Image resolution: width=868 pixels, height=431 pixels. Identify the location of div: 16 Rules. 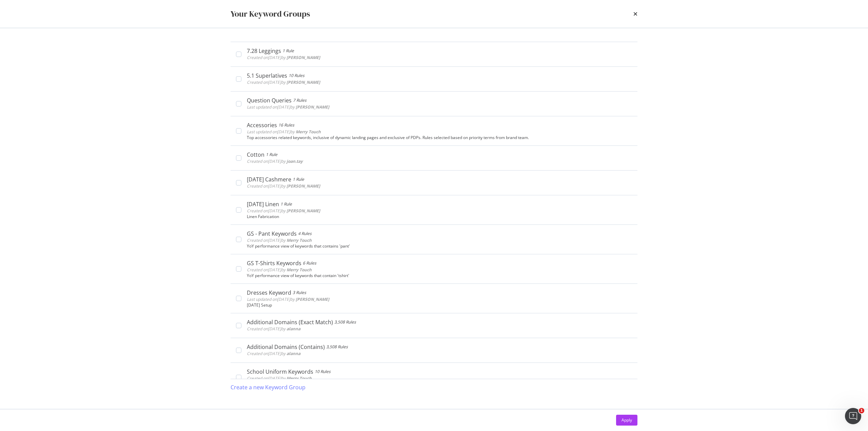
(286, 125).